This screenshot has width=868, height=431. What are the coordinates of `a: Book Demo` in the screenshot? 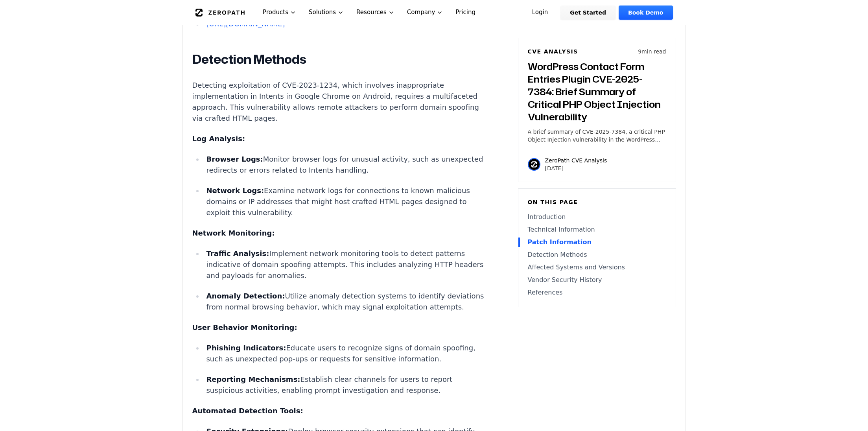 It's located at (646, 12).